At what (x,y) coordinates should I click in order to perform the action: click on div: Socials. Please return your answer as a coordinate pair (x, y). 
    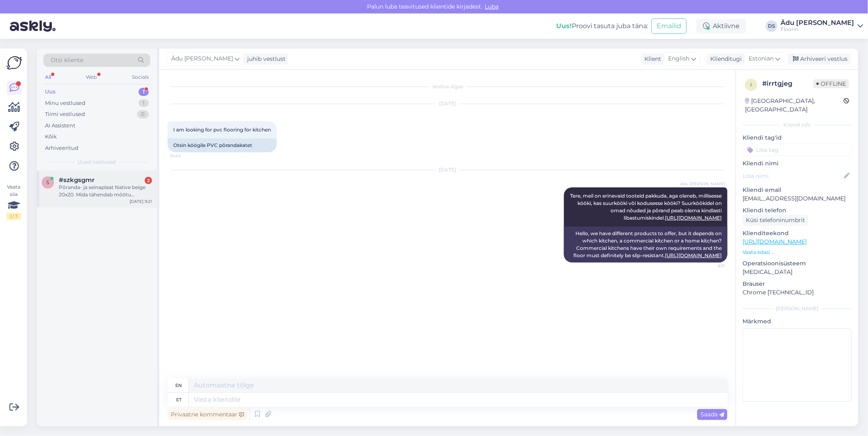
    Looking at the image, I should click on (140, 77).